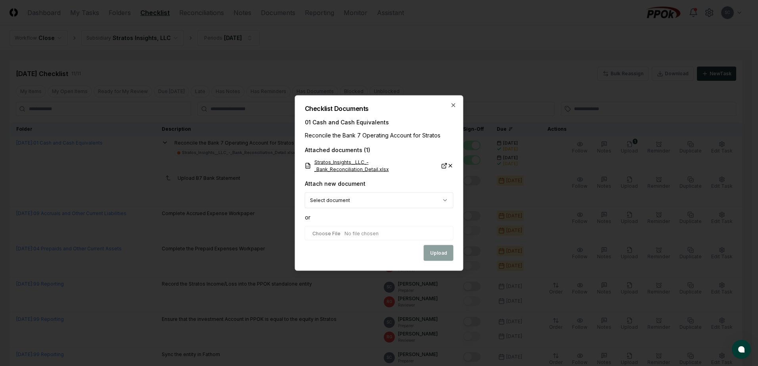 The image size is (758, 366). Describe the element at coordinates (335, 184) in the screenshot. I see `div: Attach new document` at that location.